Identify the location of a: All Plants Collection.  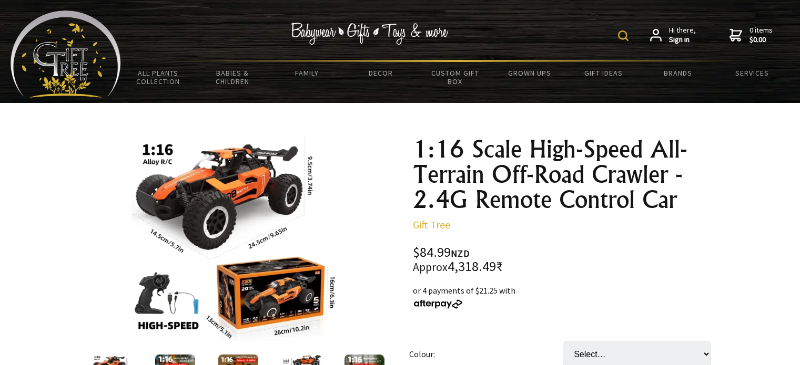
(158, 77).